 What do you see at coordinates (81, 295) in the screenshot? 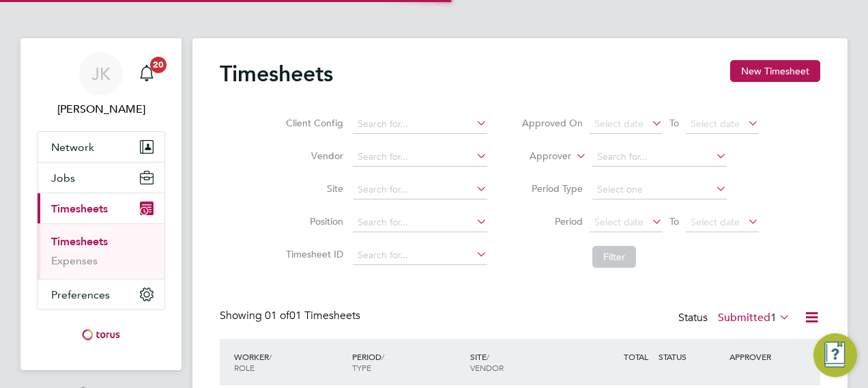
I see `span: Preferences` at bounding box center [81, 295].